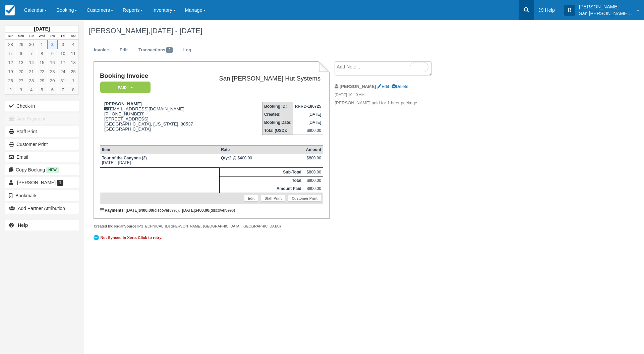 The image size is (644, 354). What do you see at coordinates (400, 86) in the screenshot?
I see `a: Delete` at bounding box center [400, 86].